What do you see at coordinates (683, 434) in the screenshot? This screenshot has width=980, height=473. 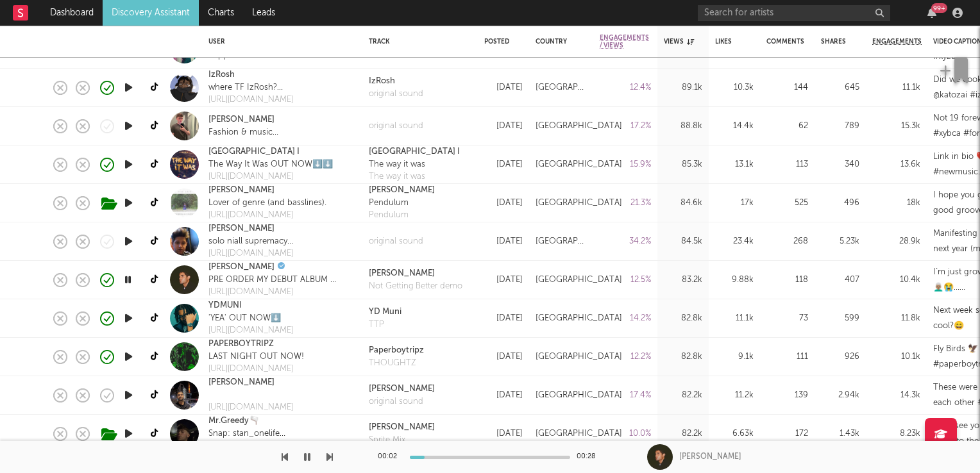 I see `div: 82.2k` at bounding box center [683, 434].